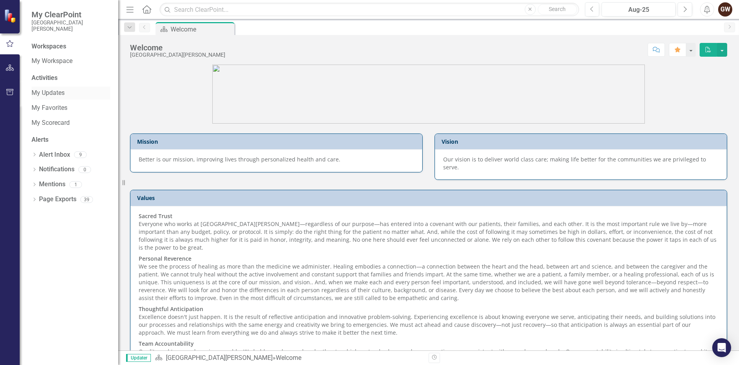 The width and height of the screenshot is (739, 365). I want to click on h3: Mission, so click(278, 141).